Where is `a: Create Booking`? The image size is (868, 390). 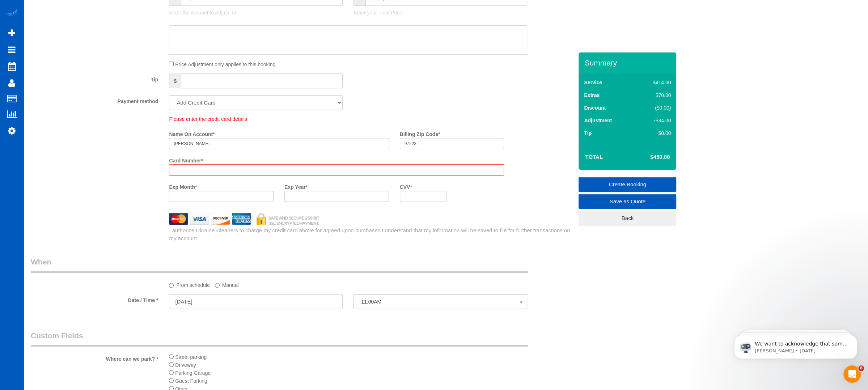 a: Create Booking is located at coordinates (628, 185).